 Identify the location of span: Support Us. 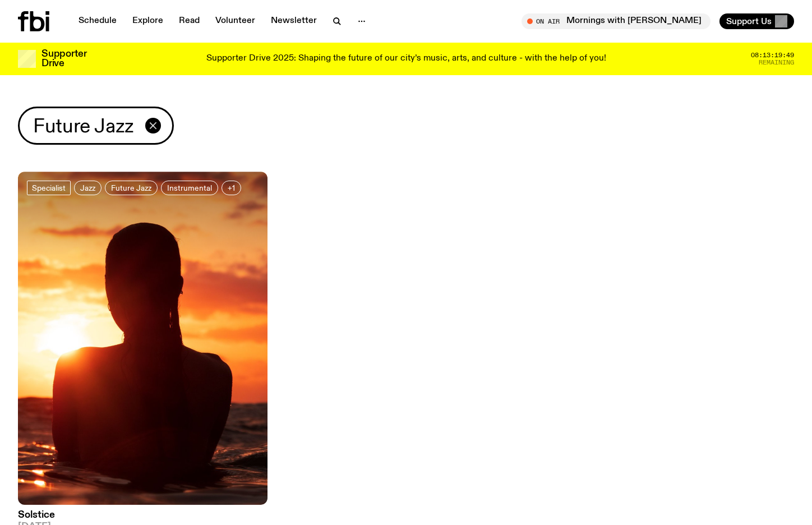
(749, 21).